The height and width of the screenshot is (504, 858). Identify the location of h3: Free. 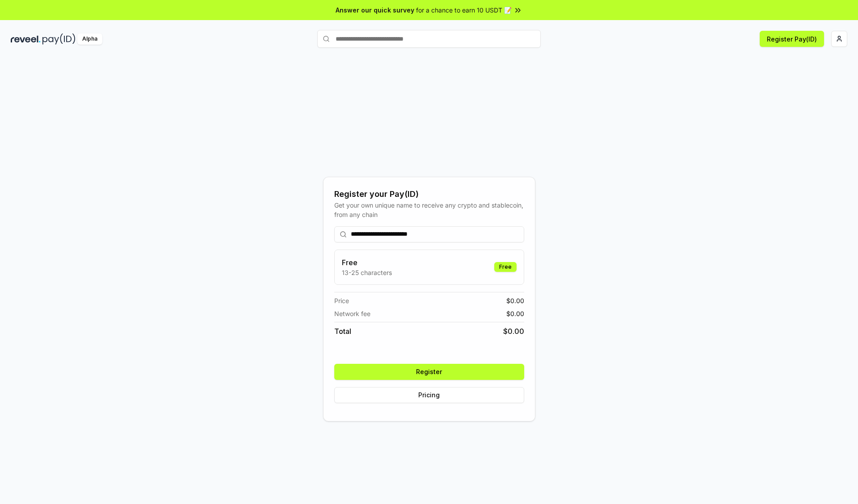
(367, 262).